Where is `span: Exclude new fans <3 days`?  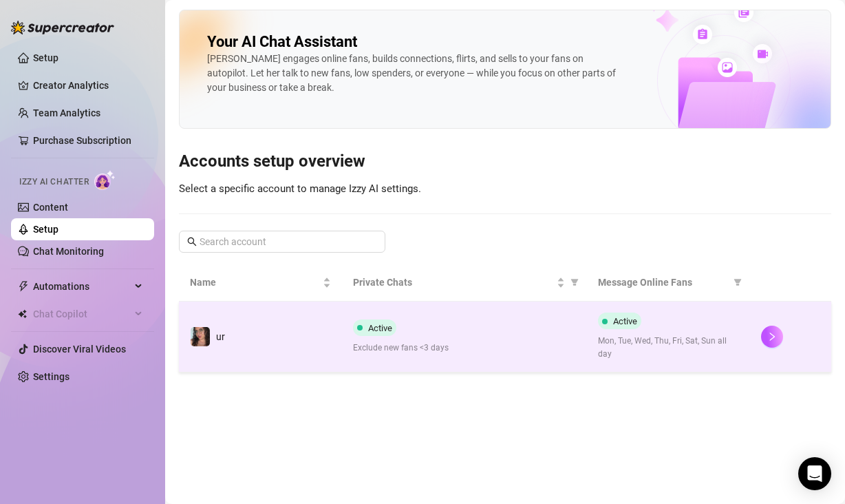
span: Exclude new fans <3 days is located at coordinates (465, 348).